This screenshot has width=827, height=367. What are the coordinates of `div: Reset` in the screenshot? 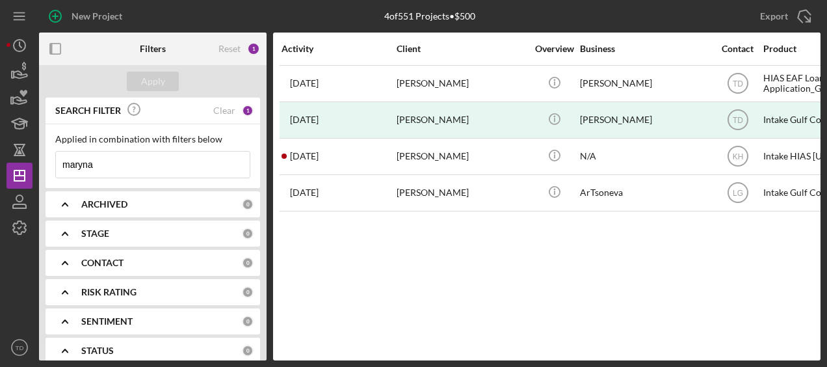 It's located at (230, 49).